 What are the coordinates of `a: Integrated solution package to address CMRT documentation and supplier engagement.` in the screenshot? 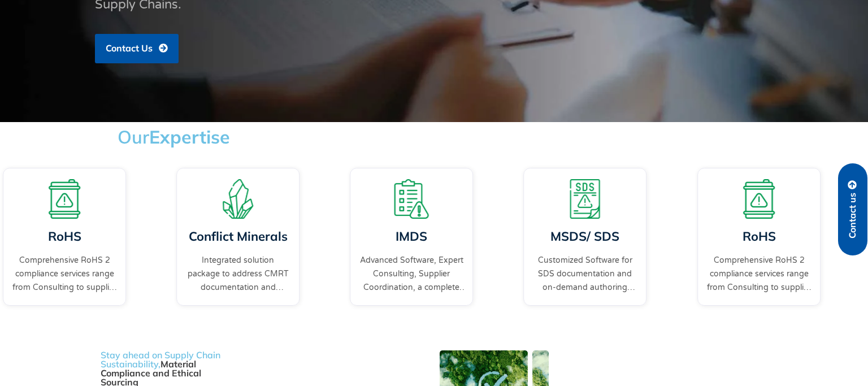 It's located at (238, 274).